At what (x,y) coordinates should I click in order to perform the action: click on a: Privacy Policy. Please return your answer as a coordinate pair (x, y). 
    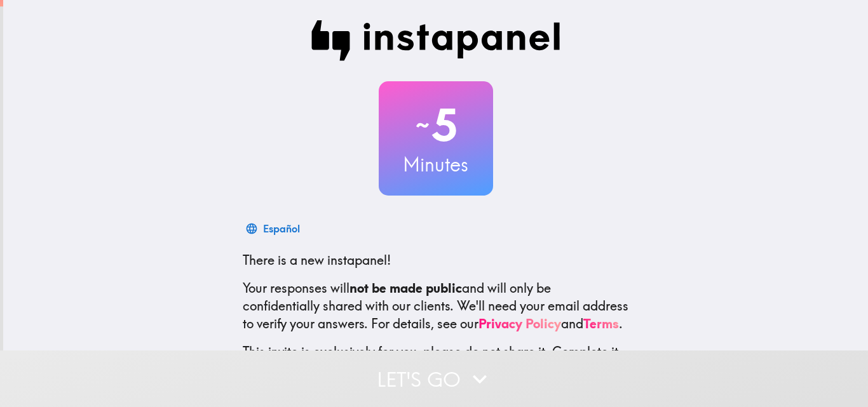
    Looking at the image, I should click on (520, 324).